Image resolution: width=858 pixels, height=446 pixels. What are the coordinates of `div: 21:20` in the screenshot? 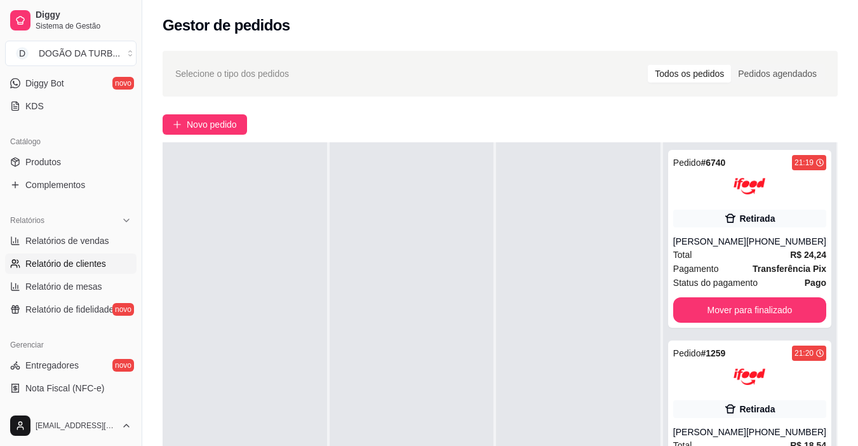 It's located at (804, 353).